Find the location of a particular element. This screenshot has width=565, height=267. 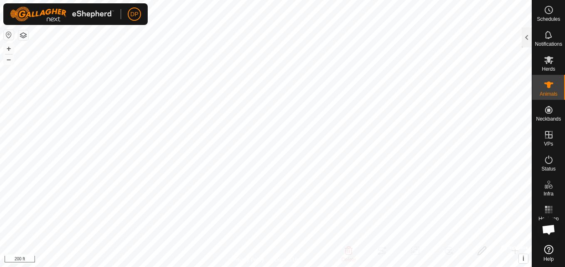

button: Map Layers is located at coordinates (23, 35).